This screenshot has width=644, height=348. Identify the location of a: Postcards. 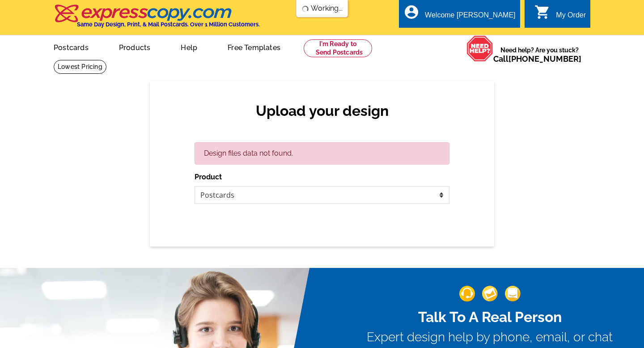
(71, 46).